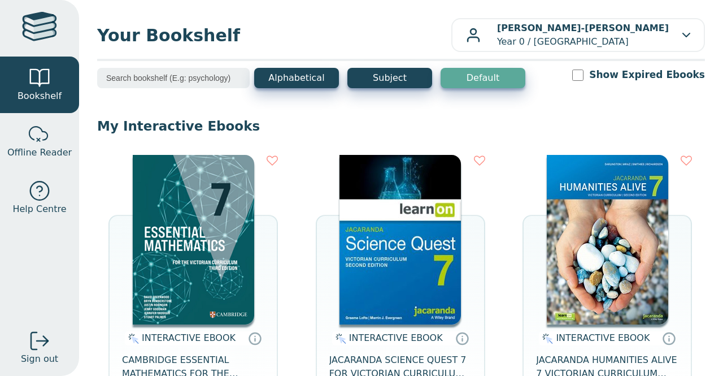 The image size is (723, 376). What do you see at coordinates (297, 78) in the screenshot?
I see `button: Alphabetical` at bounding box center [297, 78].